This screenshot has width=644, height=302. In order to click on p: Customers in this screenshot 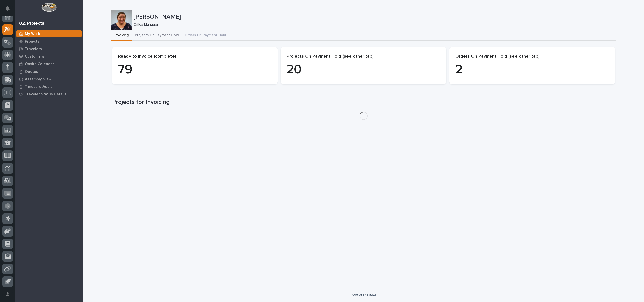, I will do `click(34, 57)`.